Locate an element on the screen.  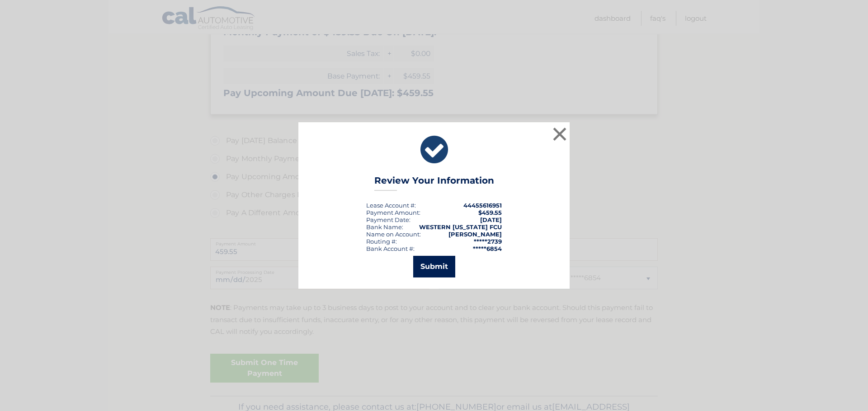
button: Submit is located at coordinates (434, 266).